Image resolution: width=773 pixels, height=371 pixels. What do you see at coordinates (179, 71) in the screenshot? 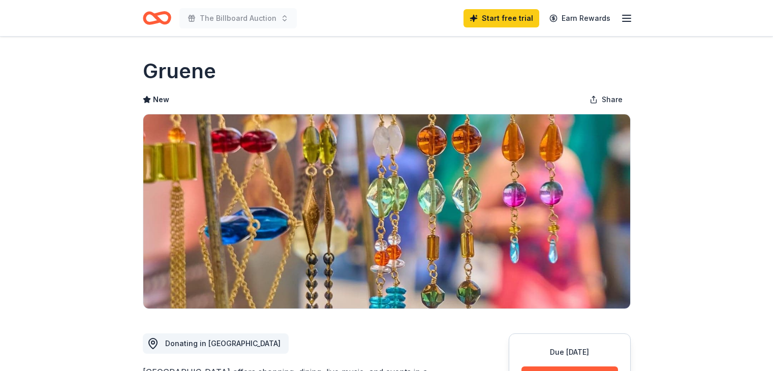
I see `h1: Gruene` at bounding box center [179, 71].